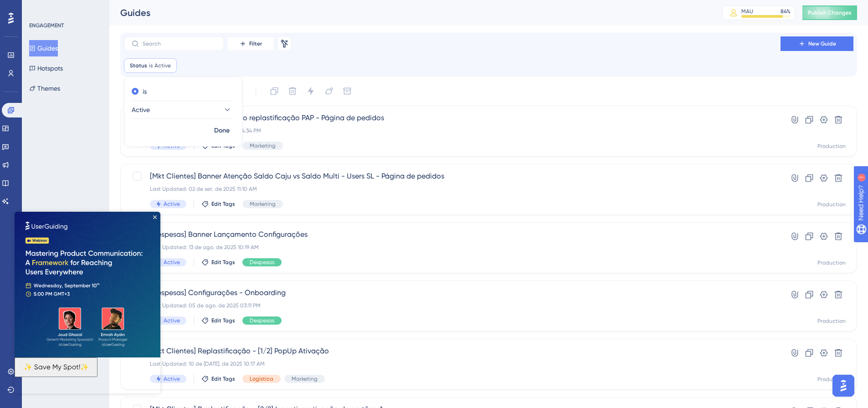 The width and height of the screenshot is (868, 408). I want to click on button: Guides, so click(43, 48).